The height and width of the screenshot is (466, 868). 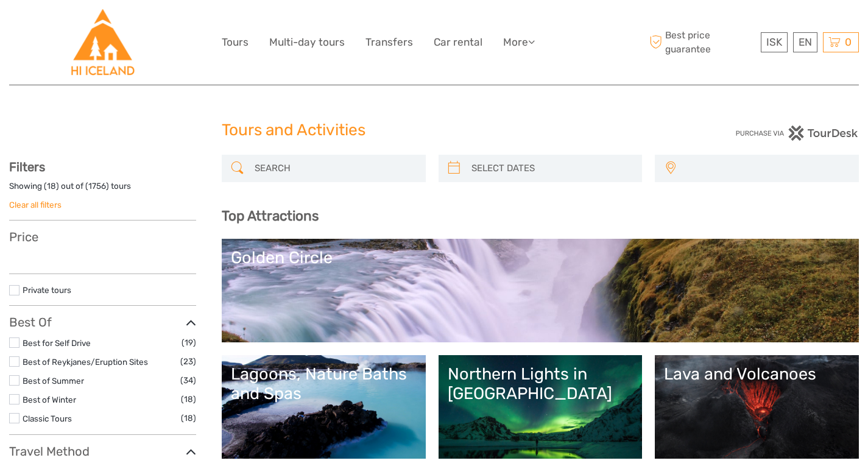 What do you see at coordinates (189, 343) in the screenshot?
I see `span: (19)` at bounding box center [189, 343].